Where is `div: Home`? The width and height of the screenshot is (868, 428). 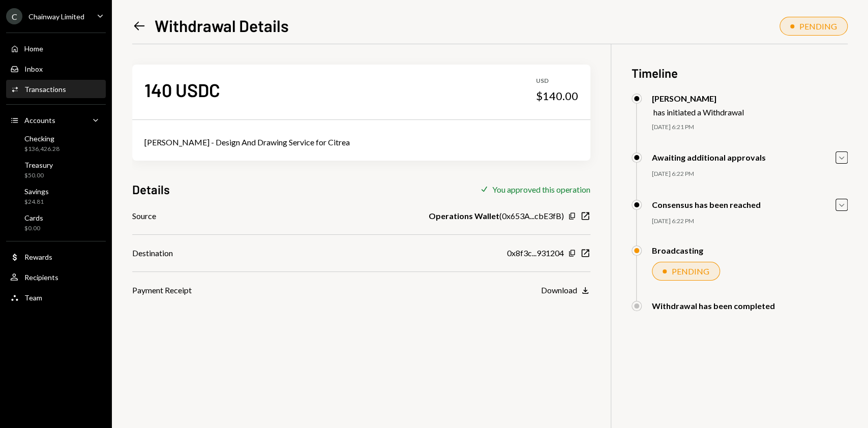
div: Home is located at coordinates (34, 49).